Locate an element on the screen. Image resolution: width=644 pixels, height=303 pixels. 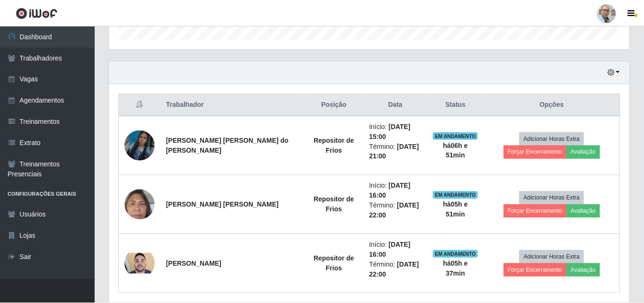
th: Status is located at coordinates (457, 105).